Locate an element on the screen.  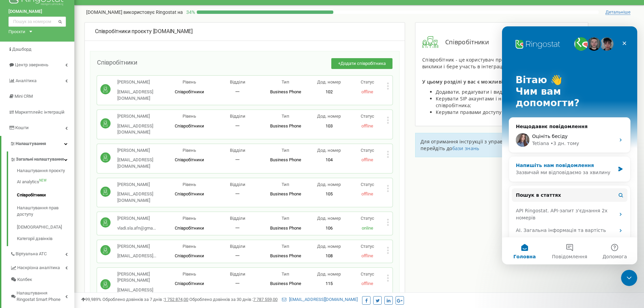
span: У цьому розділі у вас є можливість: is located at coordinates (467, 81).